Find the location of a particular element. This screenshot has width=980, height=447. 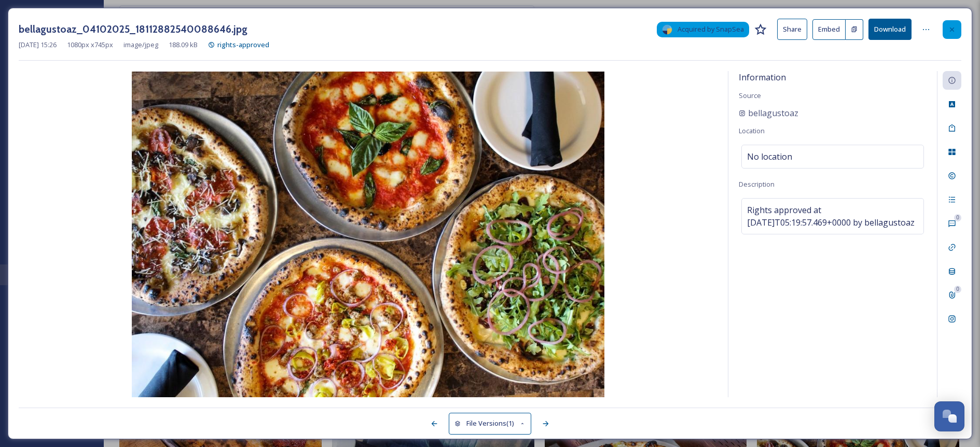

span: 1080 px x 745 px is located at coordinates (90, 45).